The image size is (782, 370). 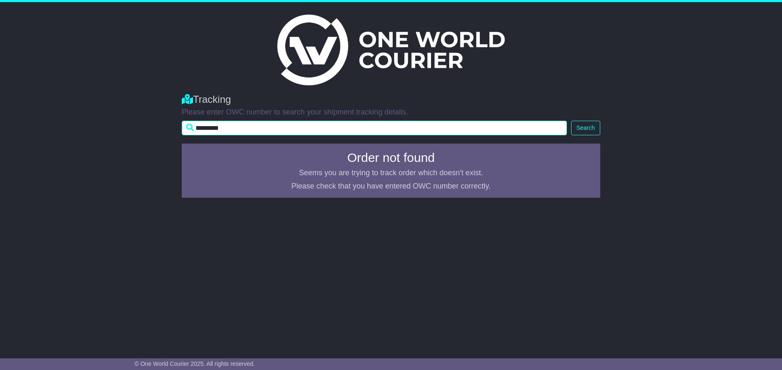 What do you see at coordinates (195, 364) in the screenshot?
I see `span: © One World Courier 2025. All rights reserved.` at bounding box center [195, 364].